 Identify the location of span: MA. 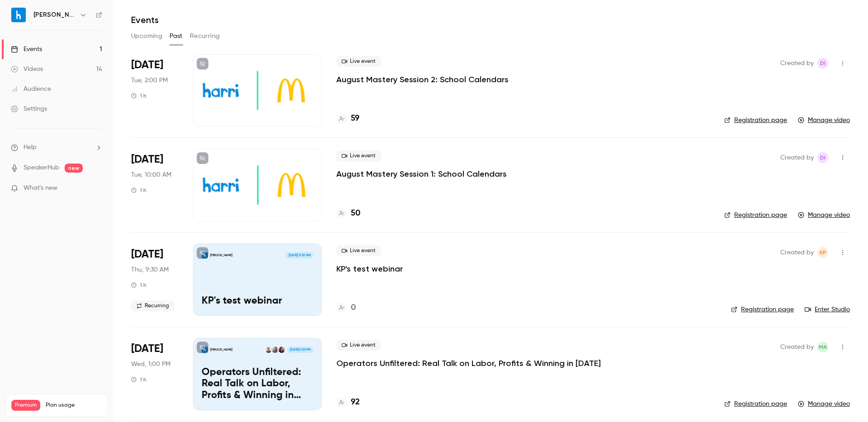
(822, 347).